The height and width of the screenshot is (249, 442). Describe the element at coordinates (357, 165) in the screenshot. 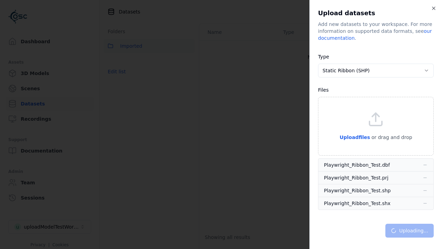

I see `div: Playwright_Ribbon_Test.dbf` at that location.